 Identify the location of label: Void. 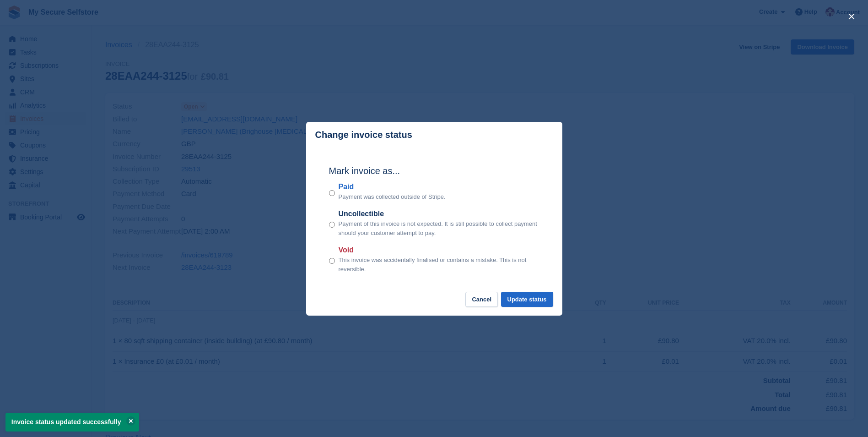
(439, 250).